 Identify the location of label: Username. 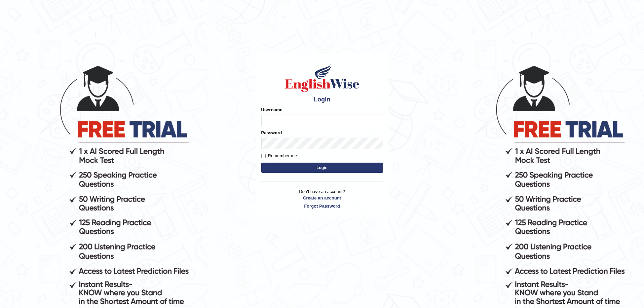
(272, 110).